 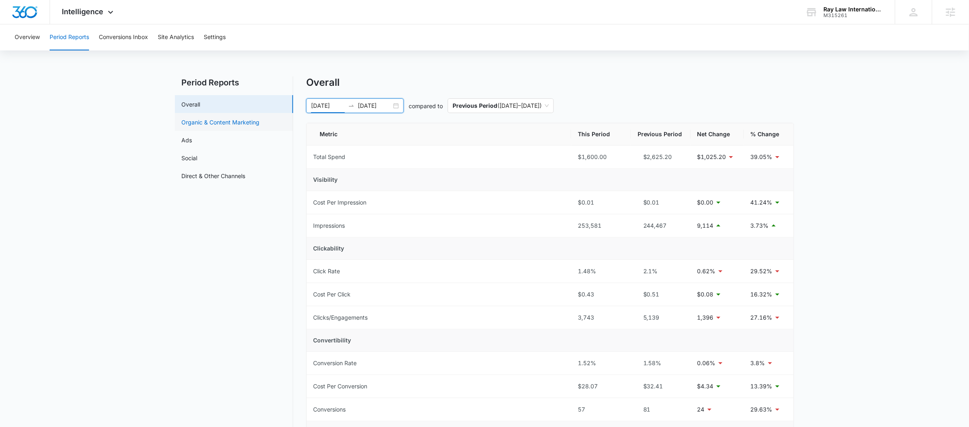 I want to click on div: $2,625.20, so click(x=661, y=157).